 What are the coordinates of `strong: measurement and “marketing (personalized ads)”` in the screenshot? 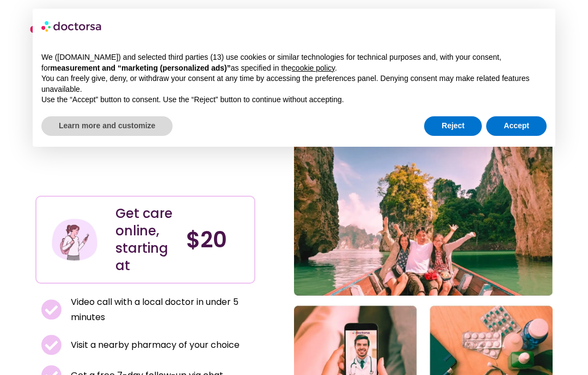 It's located at (140, 68).